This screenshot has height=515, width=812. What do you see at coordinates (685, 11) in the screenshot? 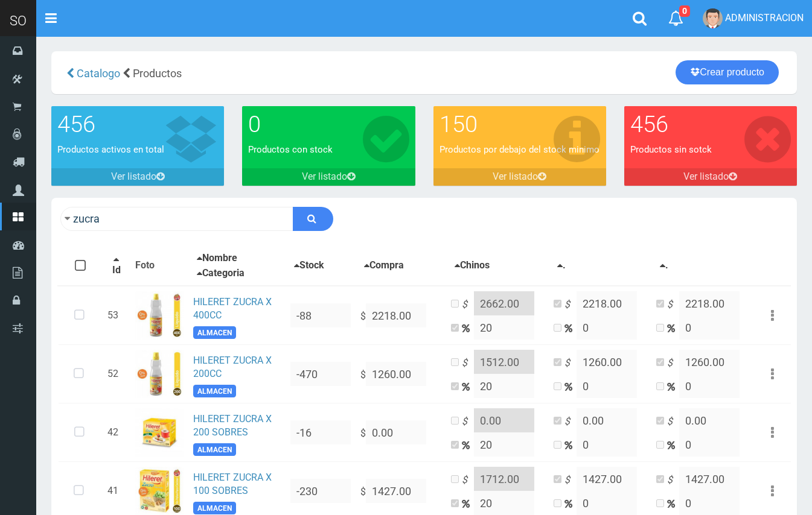
I see `span: 0` at bounding box center [685, 11].